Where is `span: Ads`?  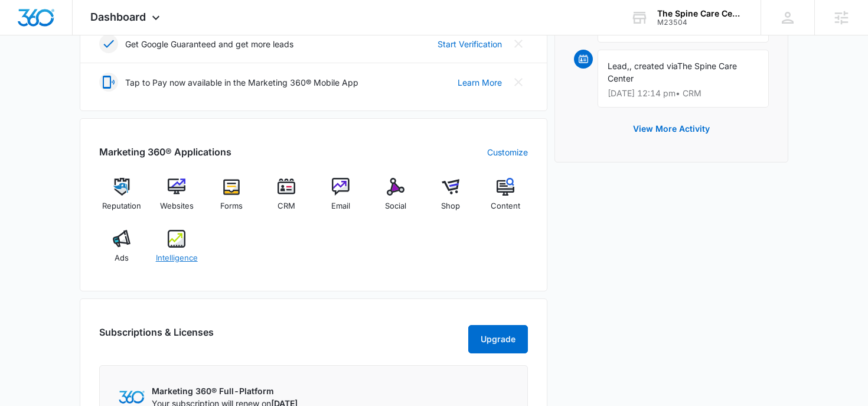 span: Ads is located at coordinates (122, 258).